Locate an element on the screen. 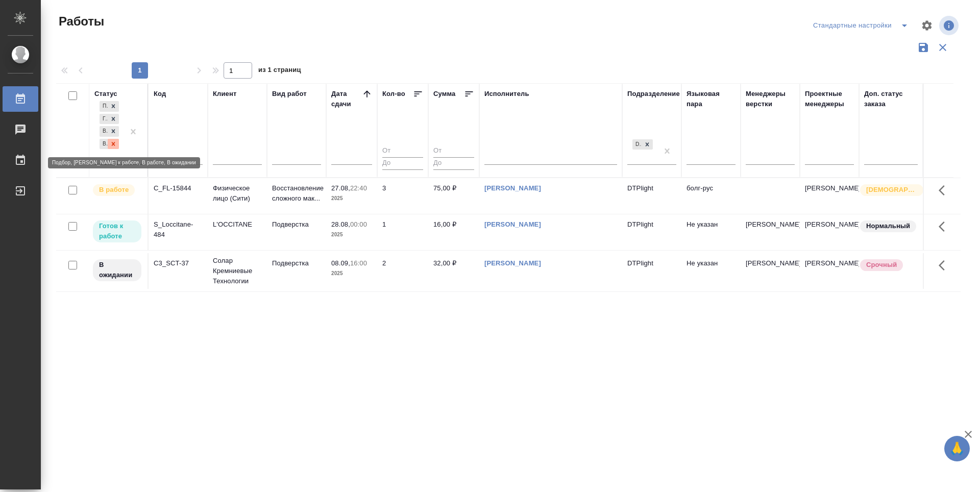 The width and height of the screenshot is (980, 492). div: Код is located at coordinates (160, 94).